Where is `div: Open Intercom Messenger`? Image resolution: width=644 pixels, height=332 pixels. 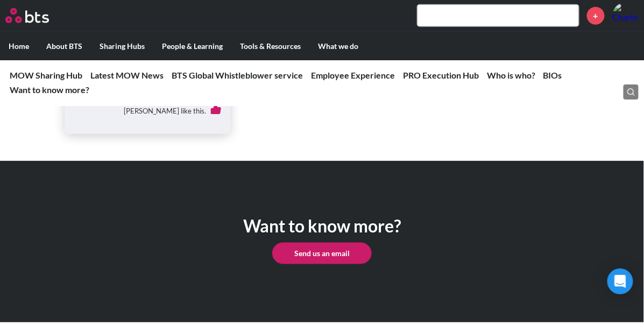
div: Open Intercom Messenger is located at coordinates (620, 281).